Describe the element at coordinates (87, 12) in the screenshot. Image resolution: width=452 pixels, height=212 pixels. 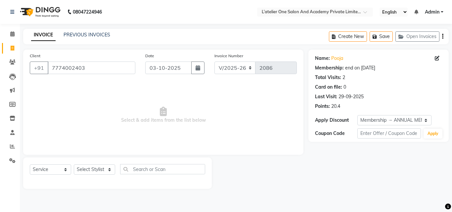
I see `b: 08047224946` at that location.